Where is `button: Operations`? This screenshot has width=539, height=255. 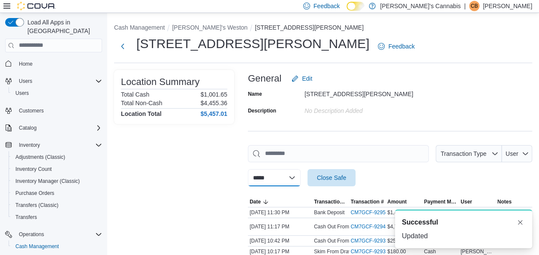 button: Operations is located at coordinates (31, 234).